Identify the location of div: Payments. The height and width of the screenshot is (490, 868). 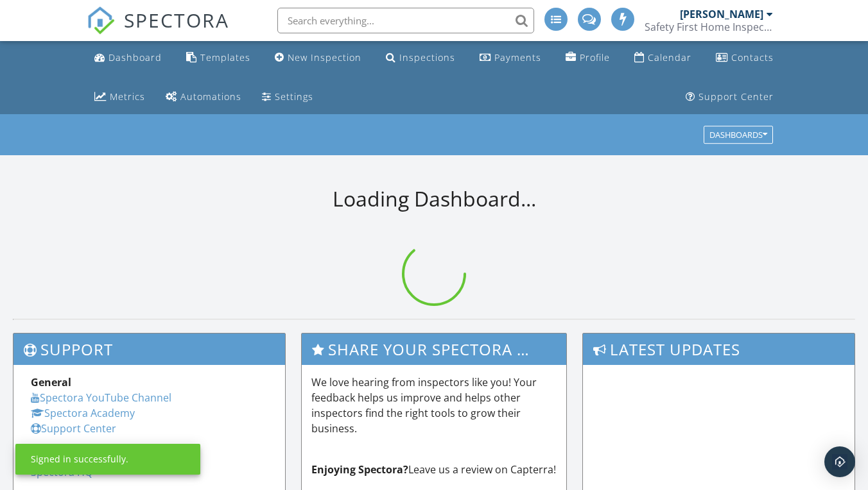
(517, 57).